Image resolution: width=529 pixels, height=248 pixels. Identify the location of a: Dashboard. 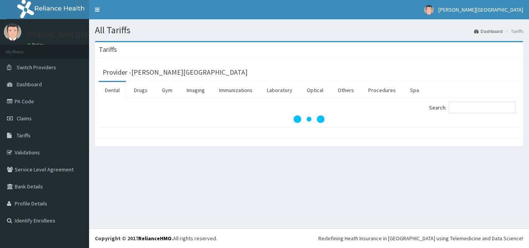
(489, 31).